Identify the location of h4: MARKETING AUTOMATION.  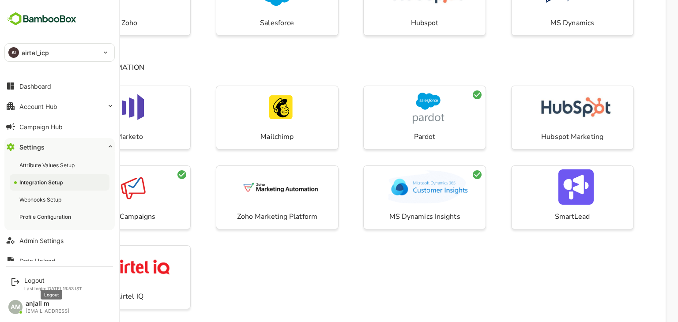
(323, 65).